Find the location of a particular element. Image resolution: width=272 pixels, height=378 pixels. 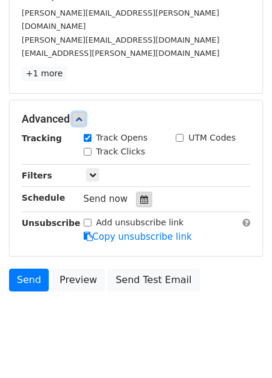

a: Send is located at coordinates (29, 280).